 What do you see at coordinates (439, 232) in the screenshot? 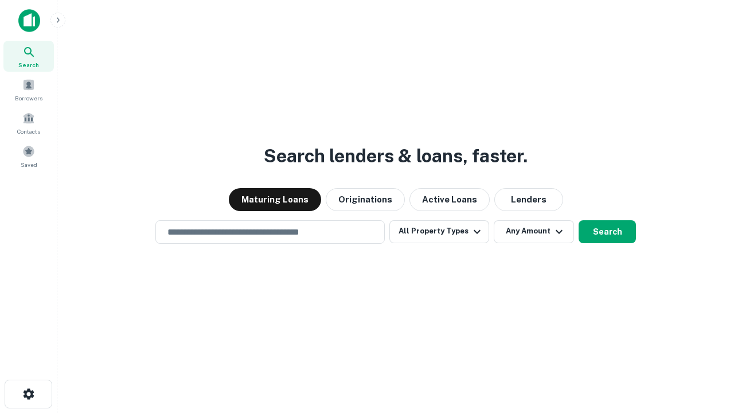
I see `button: All Property Types` at bounding box center [439, 232].